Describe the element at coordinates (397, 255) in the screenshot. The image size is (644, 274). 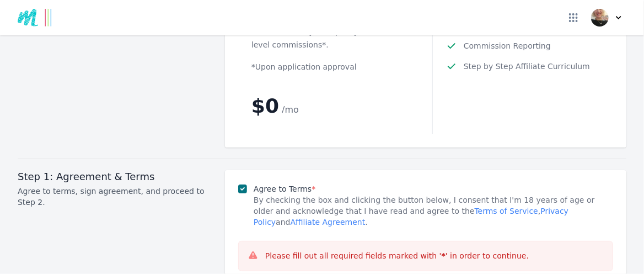
I see `p: Please fill out all required fields marked with ' ' in order to continue.` at that location.